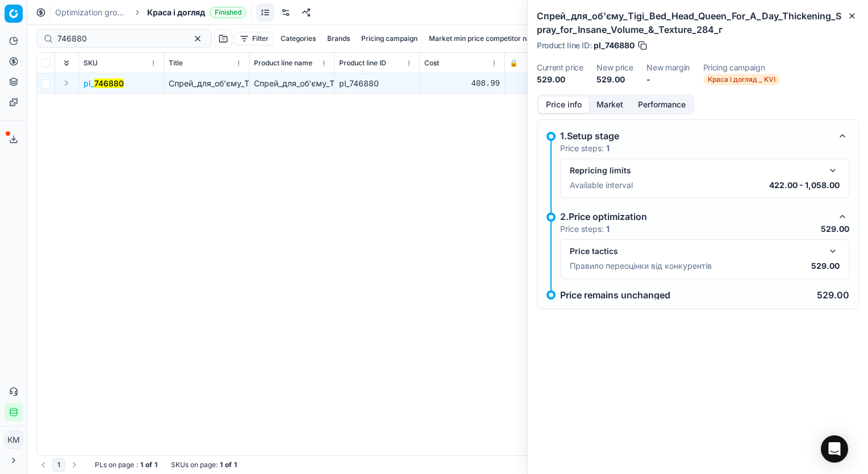 The width and height of the screenshot is (868, 474). What do you see at coordinates (43, 466) in the screenshot?
I see `button: Go to previous page` at bounding box center [43, 466].